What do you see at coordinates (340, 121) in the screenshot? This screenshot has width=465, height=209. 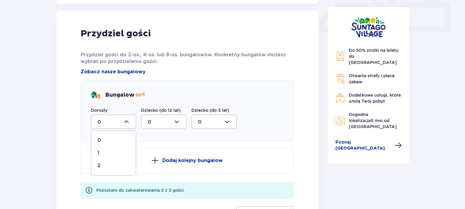 I see `img: Map Icon` at bounding box center [340, 121].